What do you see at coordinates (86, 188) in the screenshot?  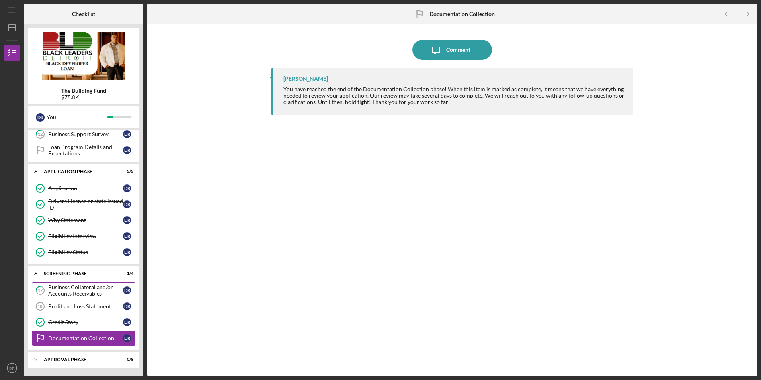 I see `div: Application` at bounding box center [86, 188].